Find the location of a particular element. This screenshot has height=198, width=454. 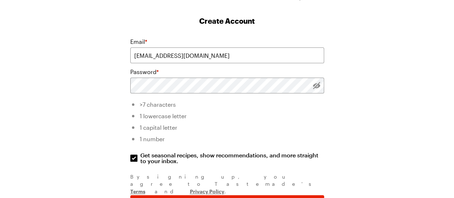

span: 1 capital letter is located at coordinates (158, 127).